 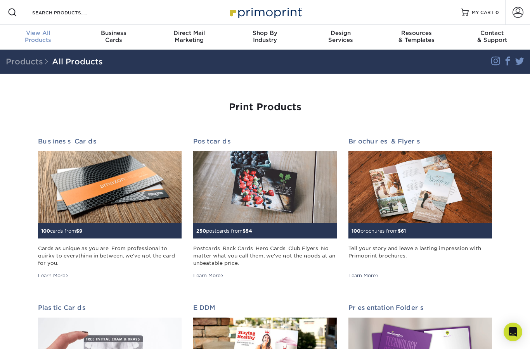 What do you see at coordinates (497, 12) in the screenshot?
I see `span: 0` at bounding box center [497, 12].